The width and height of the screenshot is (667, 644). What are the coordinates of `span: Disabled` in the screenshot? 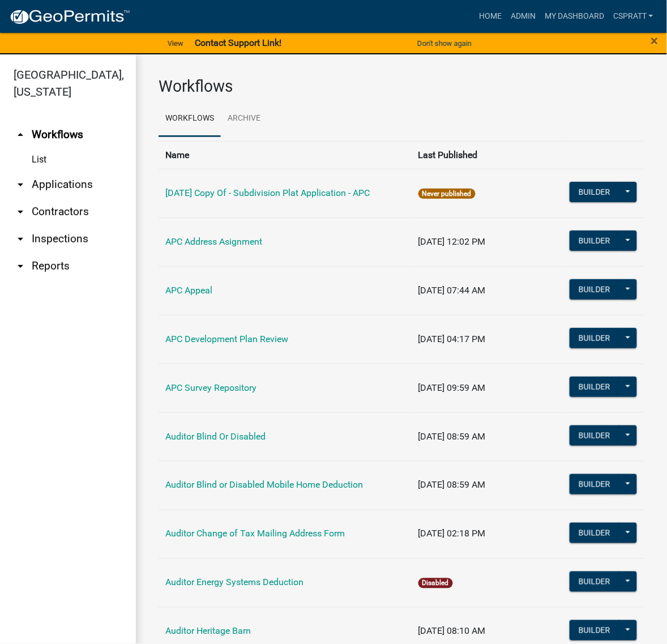 It's located at (435, 584).